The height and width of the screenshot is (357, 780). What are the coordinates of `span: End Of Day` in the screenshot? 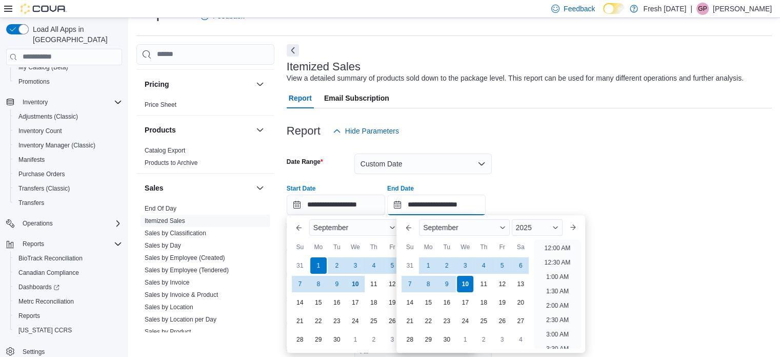 It's located at (161, 208).